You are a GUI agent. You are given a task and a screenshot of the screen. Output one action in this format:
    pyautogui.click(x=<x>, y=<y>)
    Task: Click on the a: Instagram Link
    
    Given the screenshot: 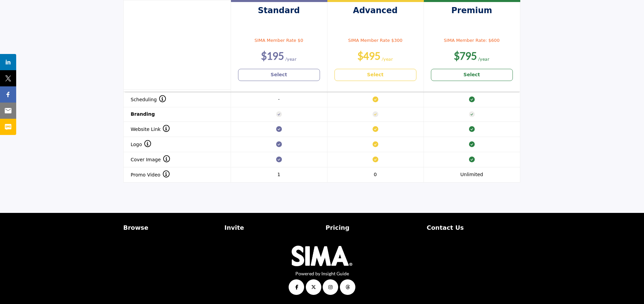 What is the action you would take?
    pyautogui.click(x=330, y=287)
    